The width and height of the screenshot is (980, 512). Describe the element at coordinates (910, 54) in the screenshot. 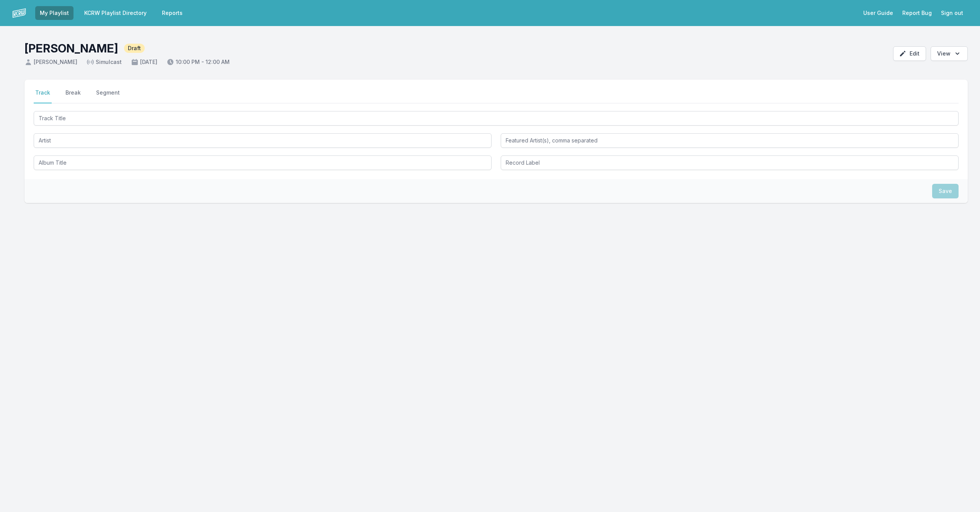

I see `button: Edit` at that location.